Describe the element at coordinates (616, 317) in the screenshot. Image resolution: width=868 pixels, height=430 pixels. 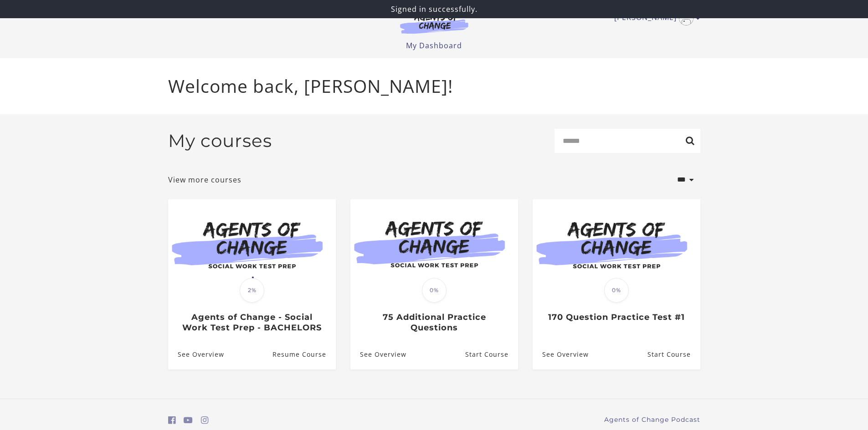
I see `h3: 170 Question Practice Test #1` at that location.